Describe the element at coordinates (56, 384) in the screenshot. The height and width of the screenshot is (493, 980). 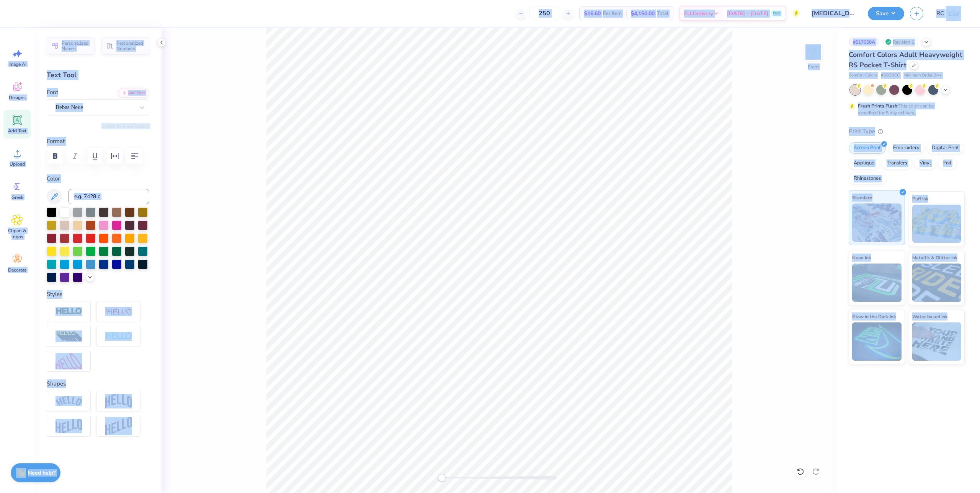
I see `label: Shapes` at that location.